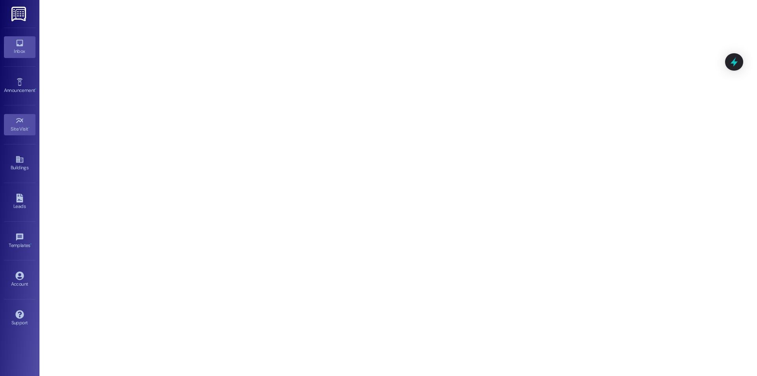  What do you see at coordinates (20, 318) in the screenshot?
I see `a: Support` at bounding box center [20, 318].